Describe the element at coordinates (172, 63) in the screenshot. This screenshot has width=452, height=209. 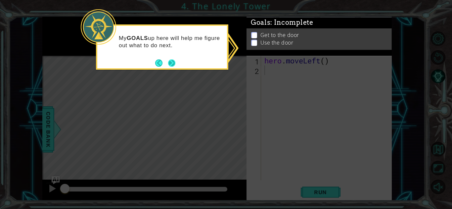
I see `button: Next` at that location.